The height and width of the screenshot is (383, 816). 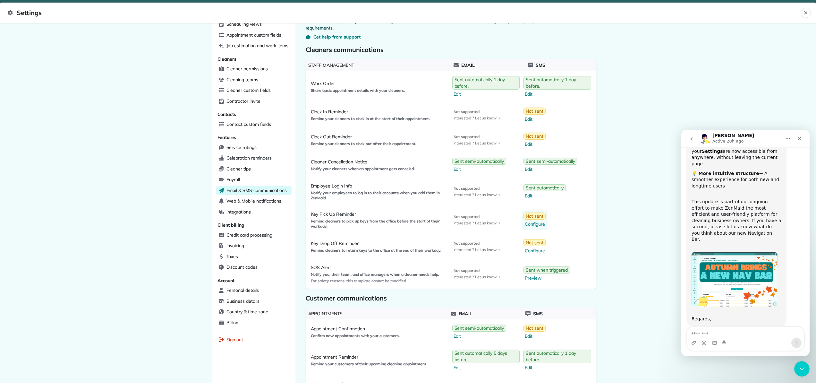 I want to click on span: Email, so click(x=468, y=65).